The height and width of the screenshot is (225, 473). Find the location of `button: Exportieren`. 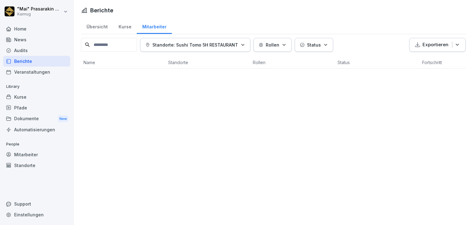

button: Exportieren is located at coordinates (437, 45).